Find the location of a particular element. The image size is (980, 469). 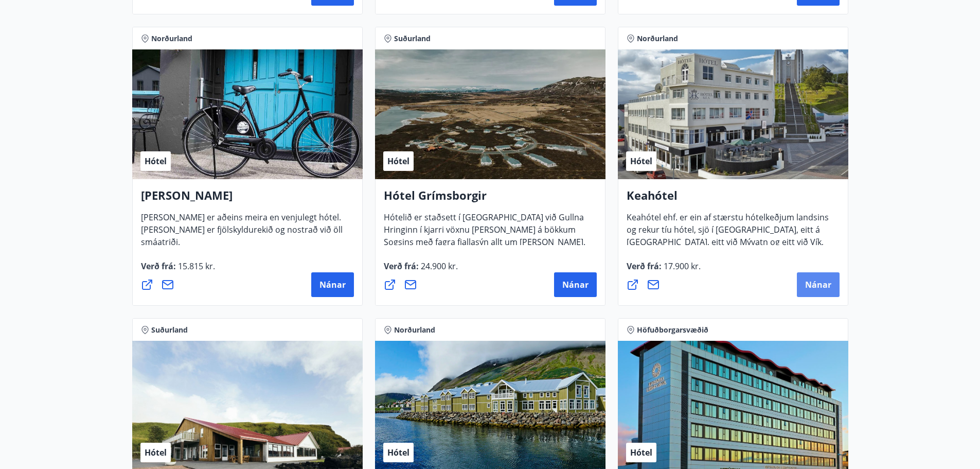

span: 15.815 kr. is located at coordinates (196, 266).